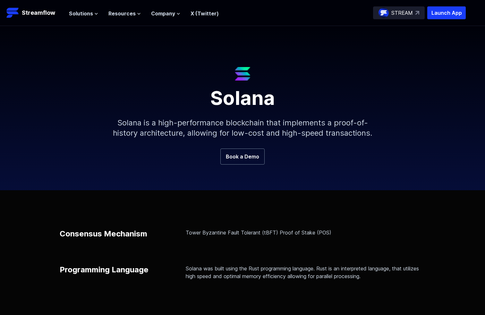 This screenshot has width=485, height=315. I want to click on a: Book a Demo, so click(242, 156).